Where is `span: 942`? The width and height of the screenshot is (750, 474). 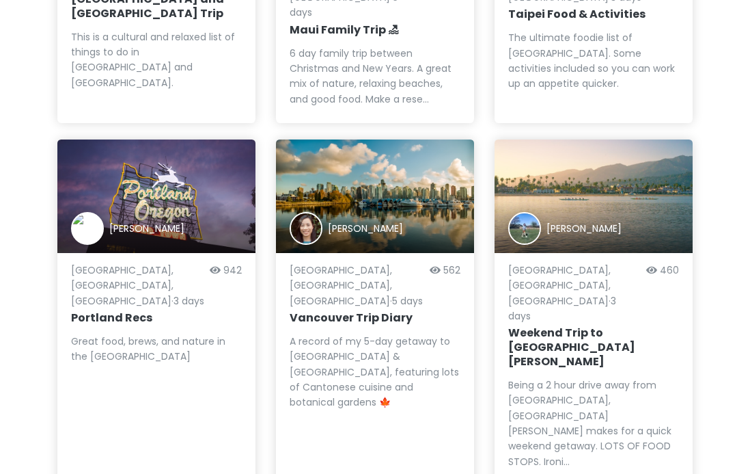
span: 942 is located at coordinates (232, 270).